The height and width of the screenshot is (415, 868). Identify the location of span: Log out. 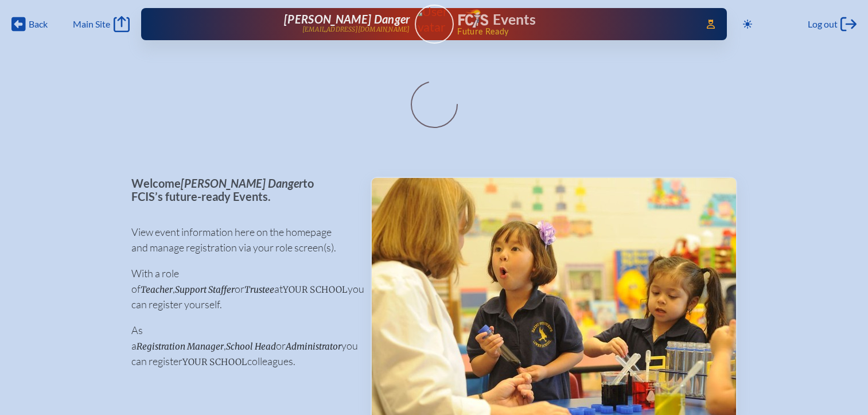
(822, 24).